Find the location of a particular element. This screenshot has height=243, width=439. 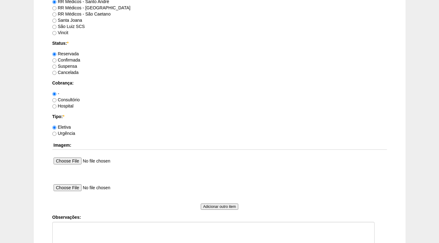

input: Adicionar outro item is located at coordinates (220, 206).